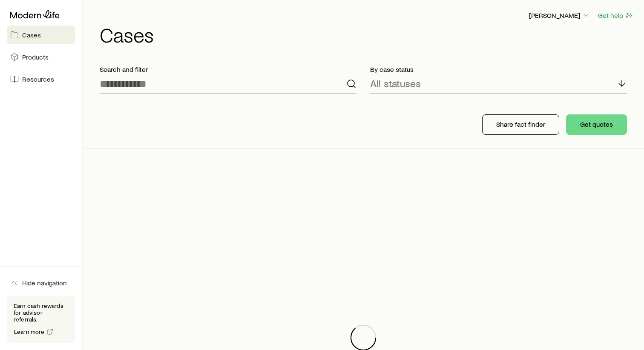  I want to click on p: Earn cash rewards for advisor referrals., so click(41, 313).